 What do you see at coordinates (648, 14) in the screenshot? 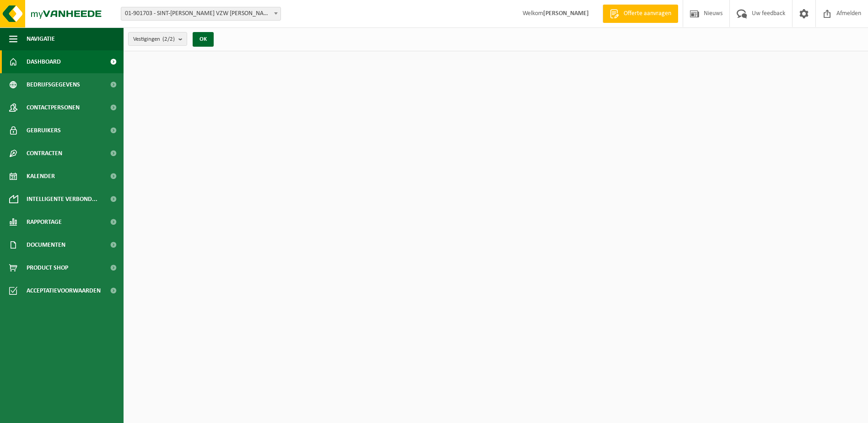
I see `span: Offerte aanvragen` at bounding box center [648, 14].